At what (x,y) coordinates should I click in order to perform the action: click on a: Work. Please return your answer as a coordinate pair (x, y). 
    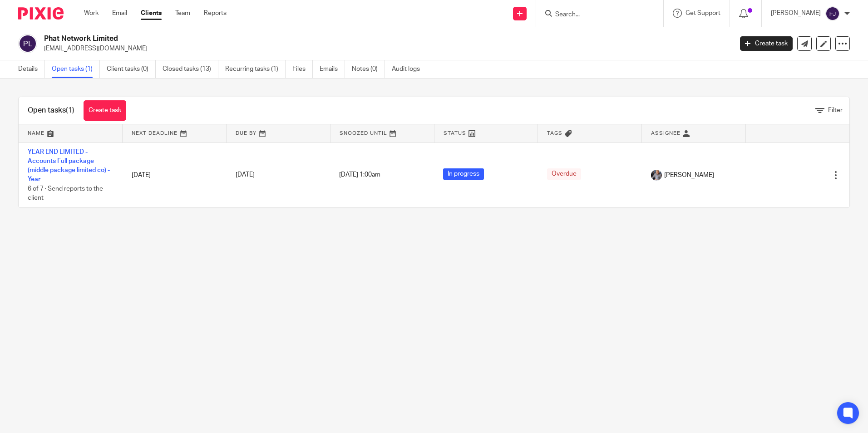
    Looking at the image, I should click on (91, 13).